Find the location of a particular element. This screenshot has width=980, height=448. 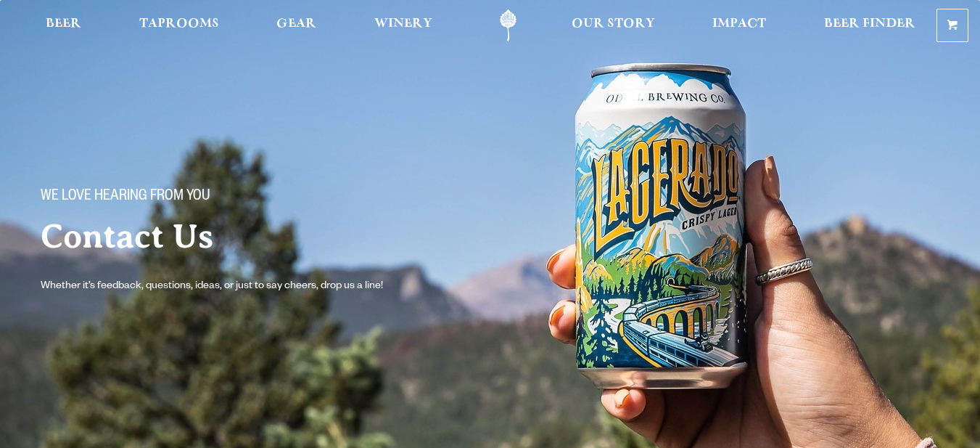

span: Gear is located at coordinates (296, 24).